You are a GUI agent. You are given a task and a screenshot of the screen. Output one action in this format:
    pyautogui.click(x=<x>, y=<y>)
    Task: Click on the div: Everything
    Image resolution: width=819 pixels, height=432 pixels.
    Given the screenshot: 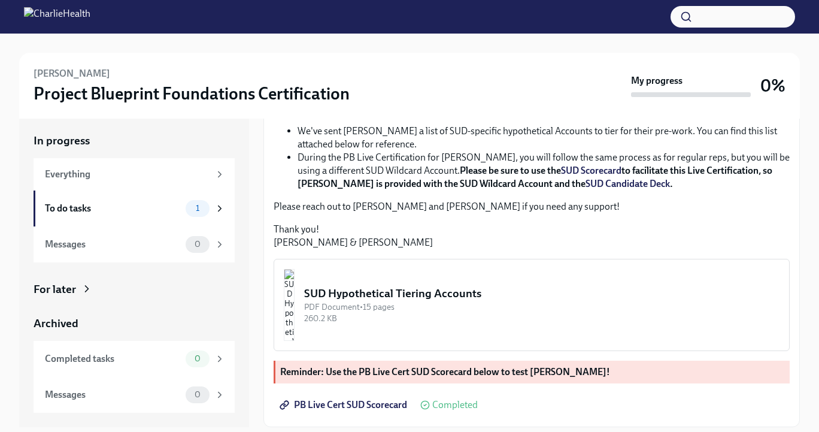 What is the action you would take?
    pyautogui.click(x=127, y=174)
    